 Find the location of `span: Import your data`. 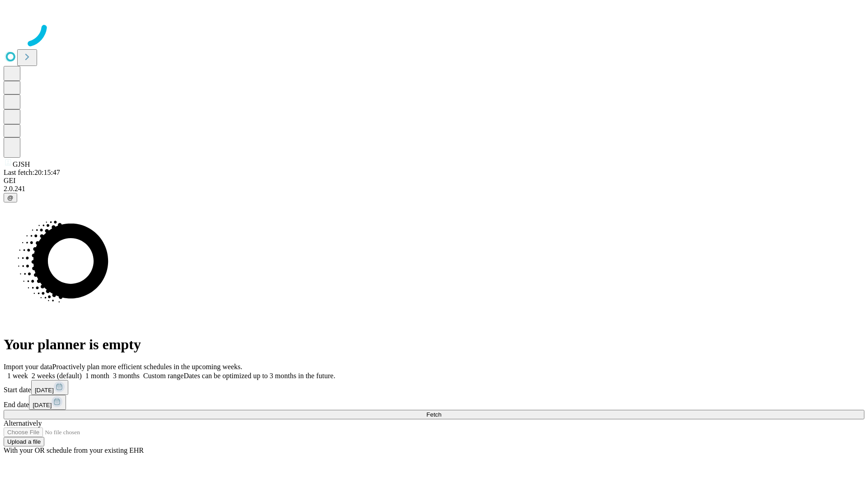

span: Import your data is located at coordinates (28, 367).